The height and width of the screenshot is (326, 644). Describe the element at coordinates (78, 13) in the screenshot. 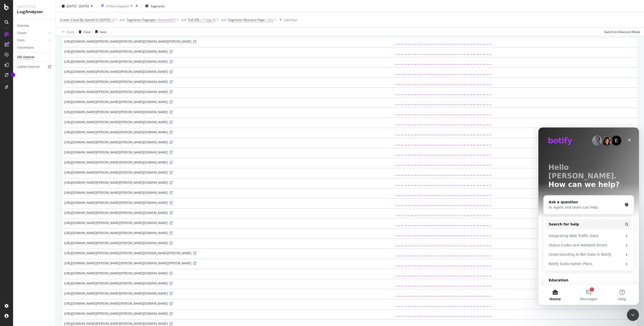

I see `div: Profile image for Emma` at that location.